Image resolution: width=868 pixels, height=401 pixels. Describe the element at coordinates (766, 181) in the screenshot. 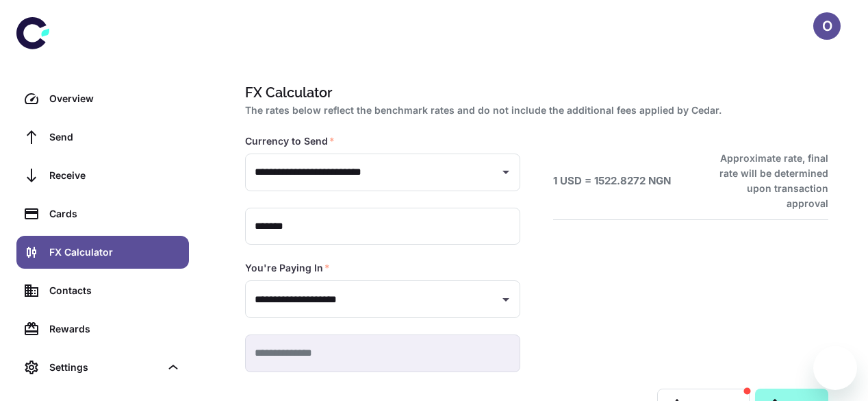

I see `h6: Approximate rate, final rate will be determined upon transaction approval` at that location.